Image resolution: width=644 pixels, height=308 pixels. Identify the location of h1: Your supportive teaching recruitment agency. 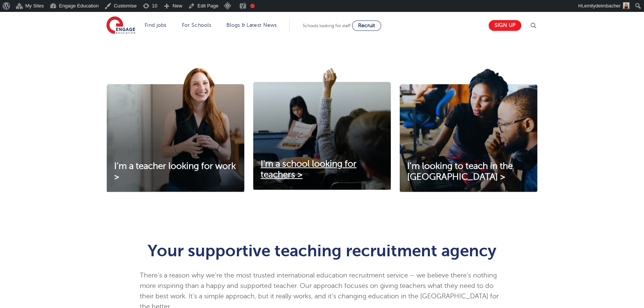
(322, 251).